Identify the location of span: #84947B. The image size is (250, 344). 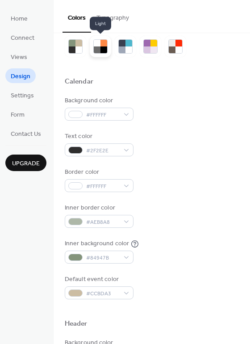
(103, 257).